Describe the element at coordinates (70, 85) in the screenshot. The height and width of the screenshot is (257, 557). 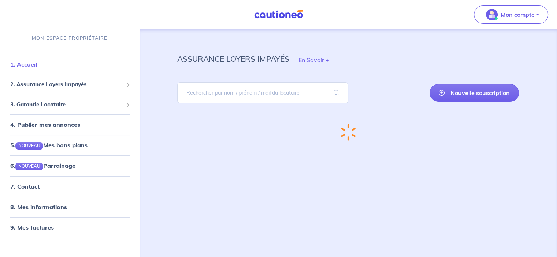
I see `div: 2. Assurance Loyers Impayés` at that location.